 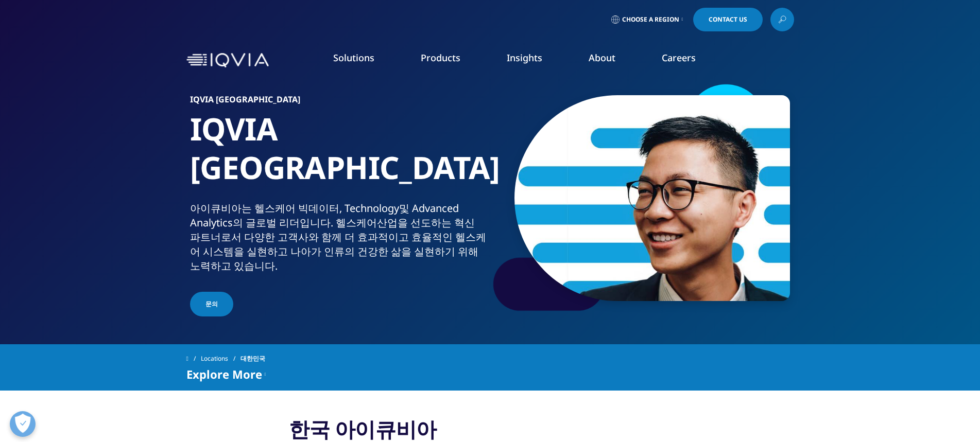 I want to click on span: Choose a Region, so click(x=650, y=20).